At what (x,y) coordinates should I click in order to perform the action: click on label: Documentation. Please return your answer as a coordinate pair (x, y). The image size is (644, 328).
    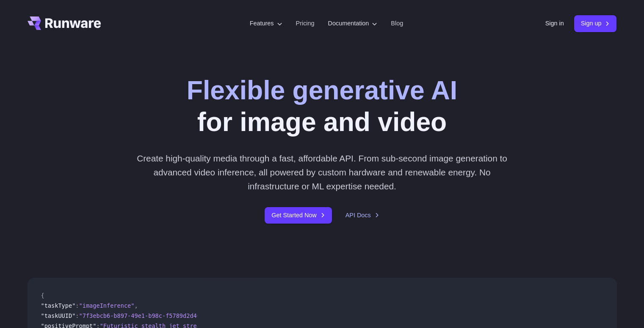
    Looking at the image, I should click on (353, 23).